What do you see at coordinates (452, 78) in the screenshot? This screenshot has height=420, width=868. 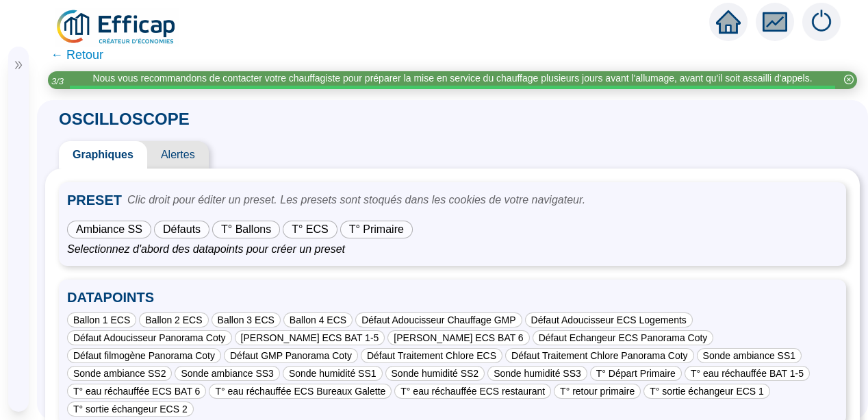 I see `div: Nous vous recommandons de contacter votre chauffagiste pour préparer la mise en service du chauff...` at bounding box center [452, 78].